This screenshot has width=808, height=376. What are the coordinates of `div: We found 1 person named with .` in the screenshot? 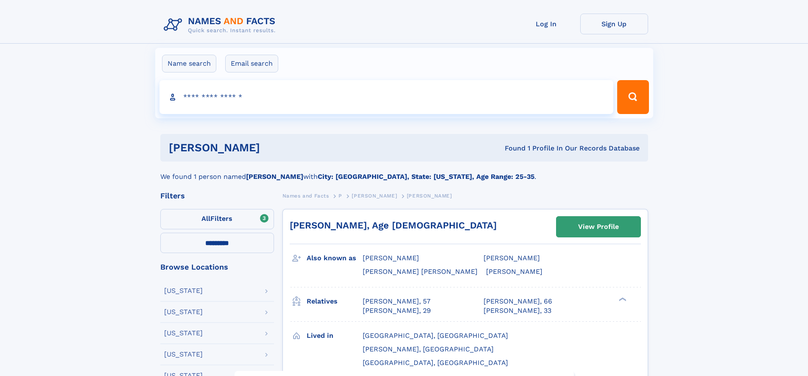 It's located at (404, 172).